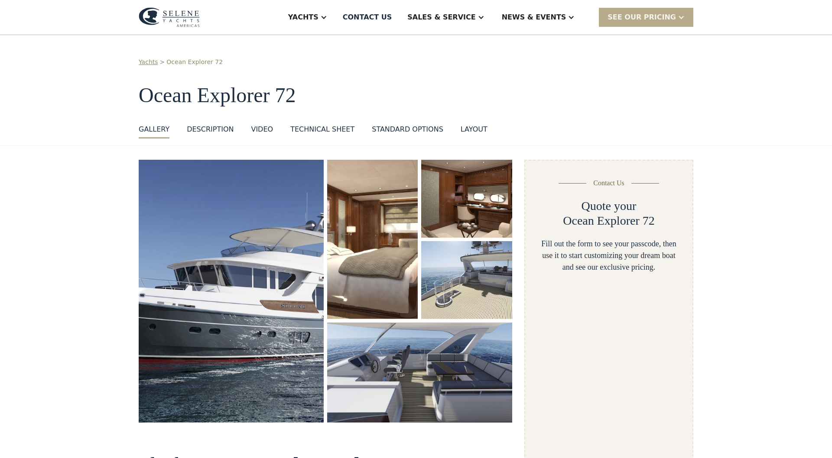 Image resolution: width=832 pixels, height=458 pixels. What do you see at coordinates (169, 17) in the screenshot?
I see `img: logo` at bounding box center [169, 17].